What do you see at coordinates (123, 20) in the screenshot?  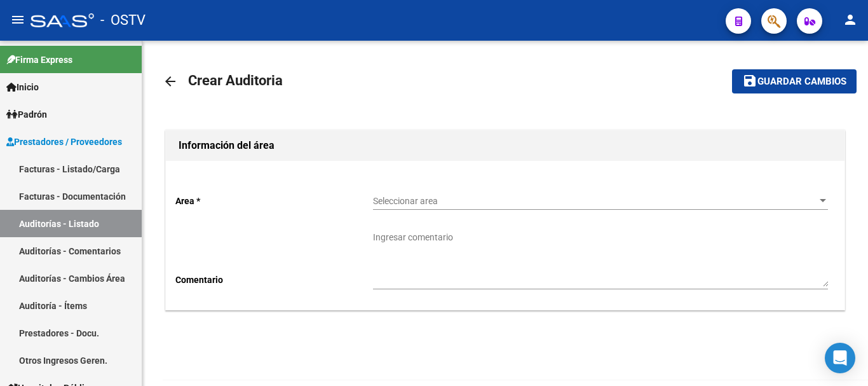 I see `span: - OSTV` at bounding box center [123, 20].